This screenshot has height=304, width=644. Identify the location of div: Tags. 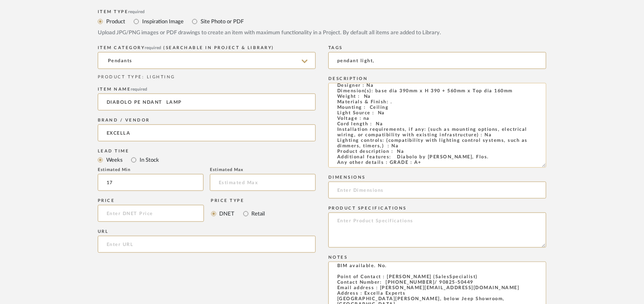
(437, 48).